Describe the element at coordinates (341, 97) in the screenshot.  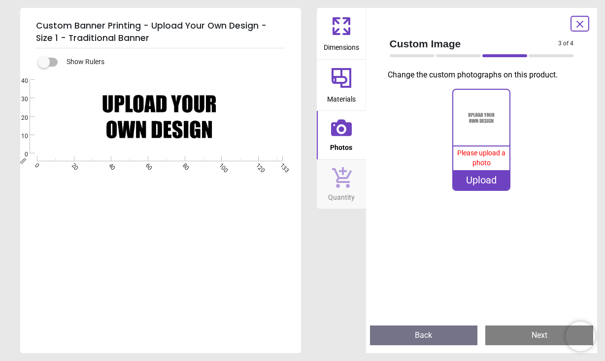
I see `span: Materials` at that location.